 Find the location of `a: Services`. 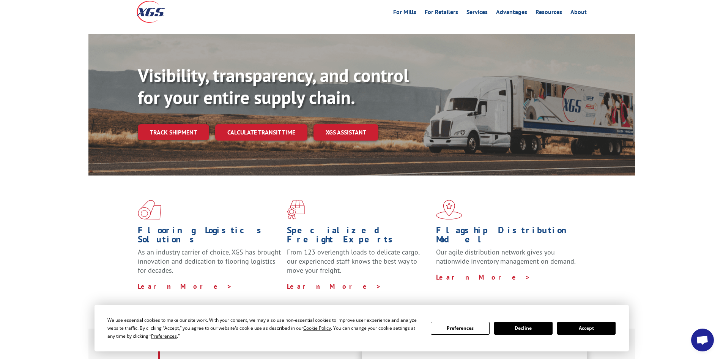

a: Services is located at coordinates (477, 13).